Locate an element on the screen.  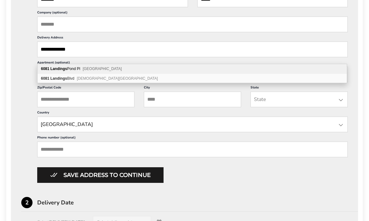
input: ZIP is located at coordinates (86, 99).